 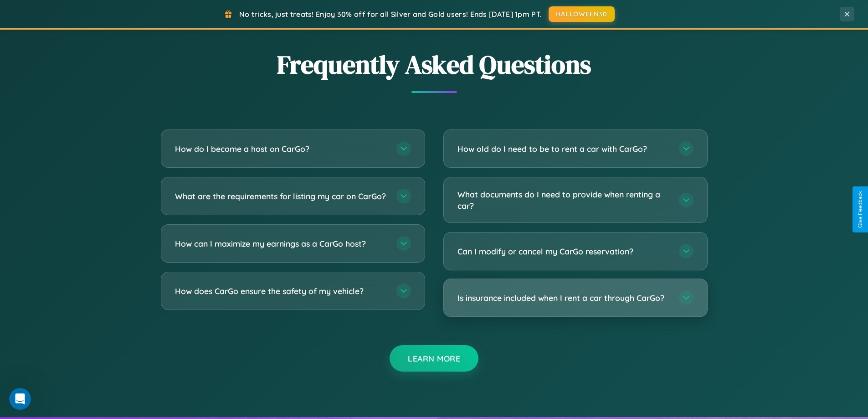 What do you see at coordinates (860, 209) in the screenshot?
I see `div: Give Feedback` at bounding box center [860, 209].